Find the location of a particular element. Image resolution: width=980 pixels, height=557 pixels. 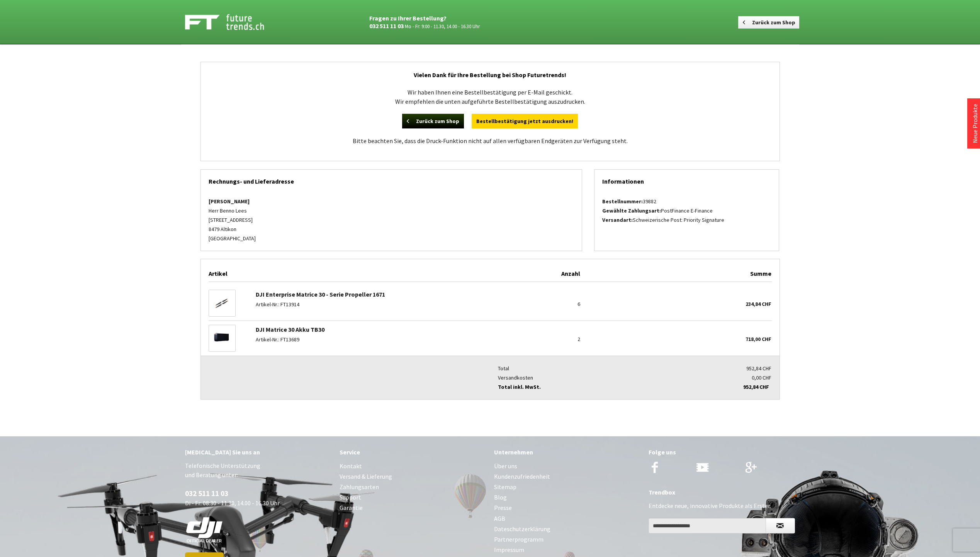

p: Artikel-Nr.: FT13914 is located at coordinates (385, 304).